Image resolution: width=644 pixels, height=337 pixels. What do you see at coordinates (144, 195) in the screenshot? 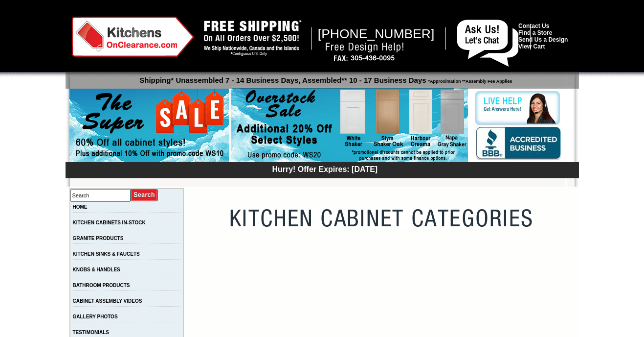
I see `input: Submit` at bounding box center [144, 195].